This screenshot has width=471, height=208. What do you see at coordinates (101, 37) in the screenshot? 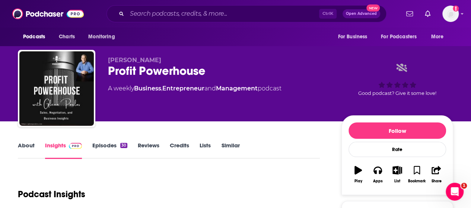
I see `span: Monitoring` at bounding box center [101, 37].